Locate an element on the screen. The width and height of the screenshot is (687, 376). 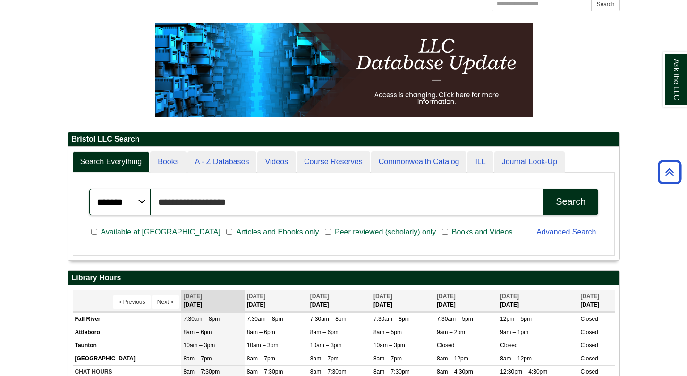
button: « Previous is located at coordinates (132, 302).